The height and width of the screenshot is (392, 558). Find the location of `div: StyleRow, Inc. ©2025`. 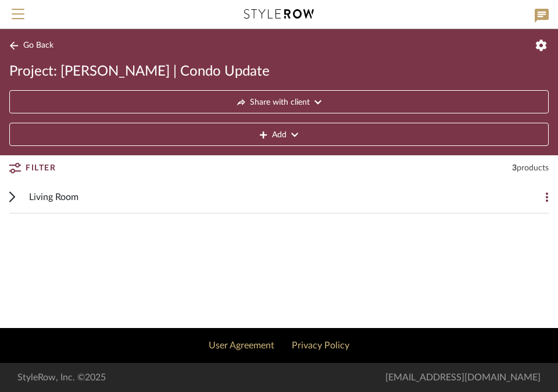

div: StyleRow, Inc. ©2025 is located at coordinates (62, 377).